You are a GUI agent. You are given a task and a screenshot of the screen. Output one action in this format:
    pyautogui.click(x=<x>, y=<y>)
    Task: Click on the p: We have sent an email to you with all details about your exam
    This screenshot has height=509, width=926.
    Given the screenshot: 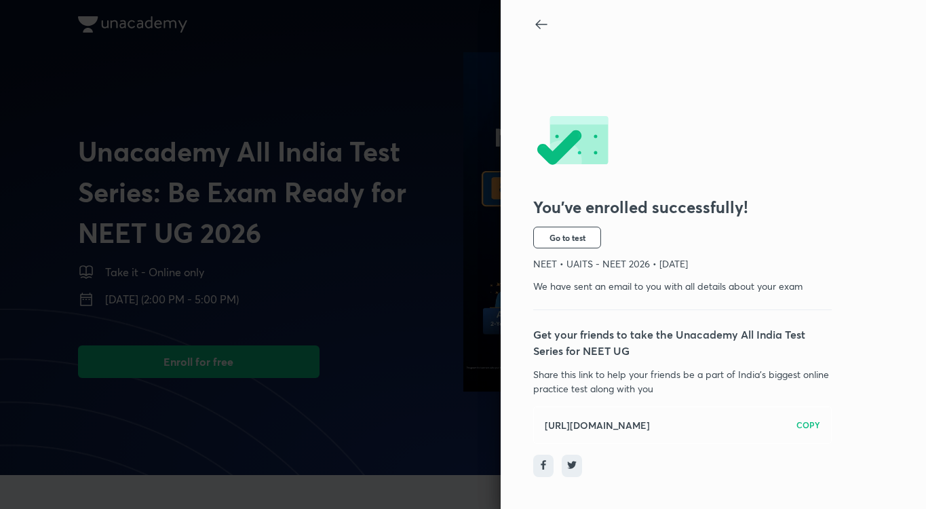 What is the action you would take?
    pyautogui.click(x=682, y=285)
    